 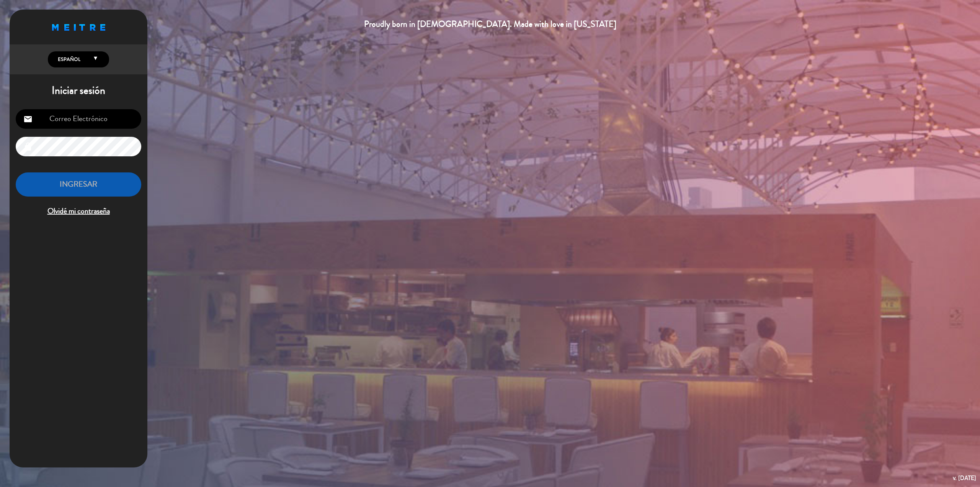 What do you see at coordinates (78, 184) in the screenshot?
I see `button: INGRESAR` at bounding box center [78, 184].